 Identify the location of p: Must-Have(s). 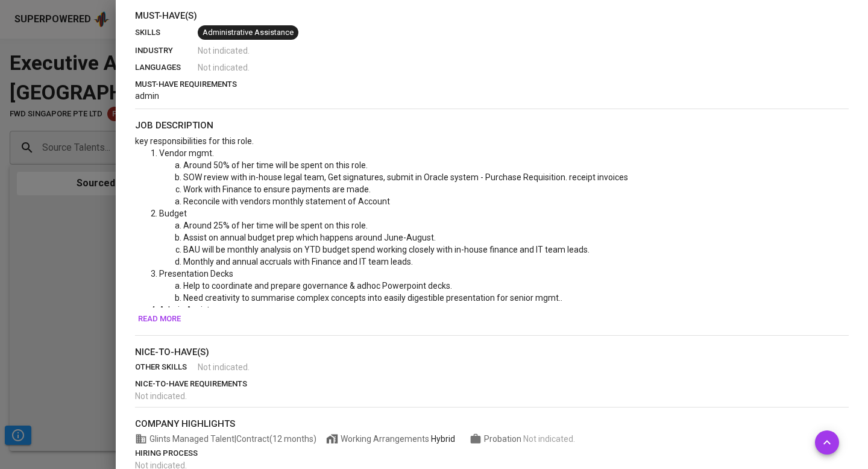
(492, 16).